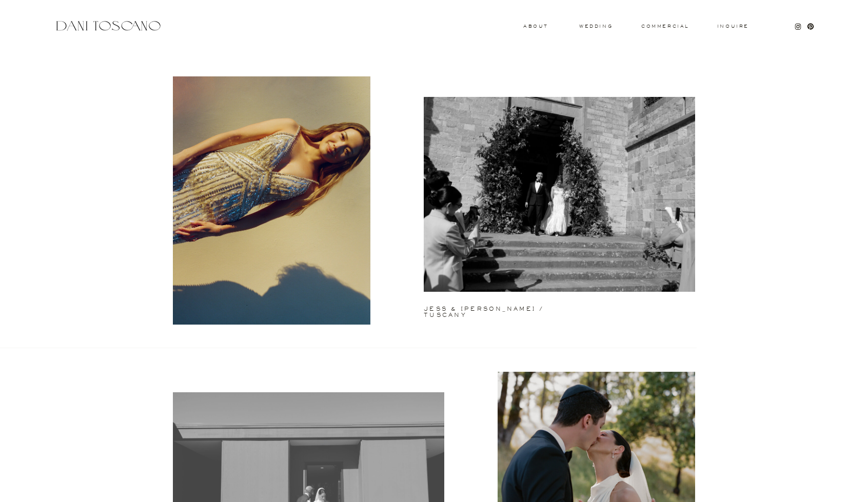 The image size is (868, 502). What do you see at coordinates (665, 26) in the screenshot?
I see `h3: commercial` at bounding box center [665, 26].